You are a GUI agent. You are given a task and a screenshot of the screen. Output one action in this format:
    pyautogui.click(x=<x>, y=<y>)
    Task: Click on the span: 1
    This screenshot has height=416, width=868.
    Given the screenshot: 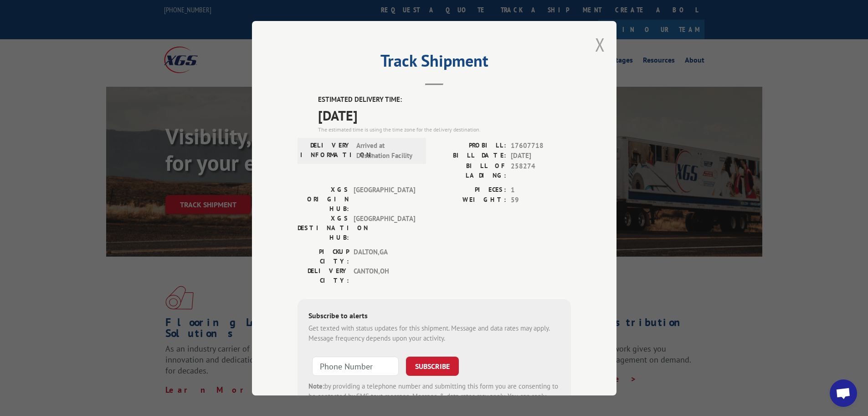 What is the action you would take?
    pyautogui.click(x=541, y=189)
    